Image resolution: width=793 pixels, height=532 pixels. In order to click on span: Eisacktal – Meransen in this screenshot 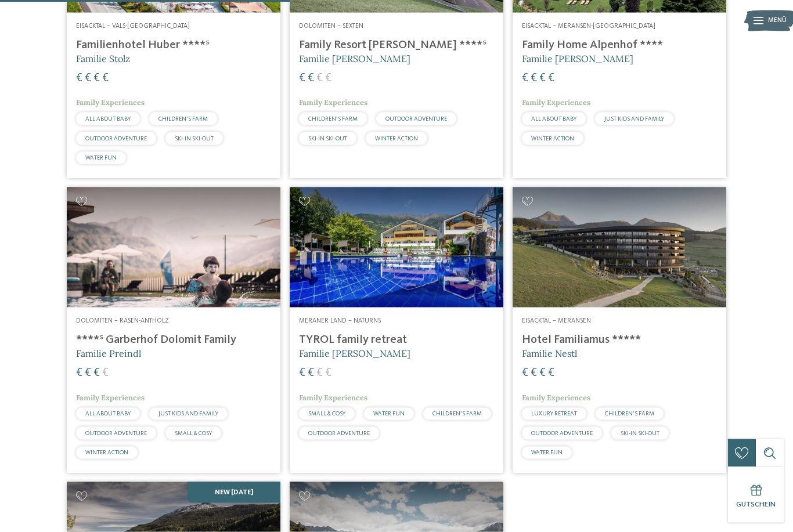, I will do `click(556, 321)`.